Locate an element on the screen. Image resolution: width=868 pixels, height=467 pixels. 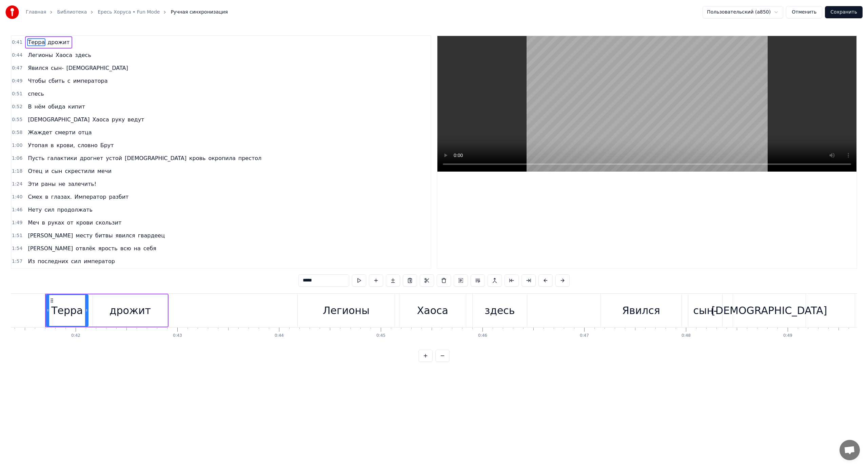
img: youka is located at coordinates (12, 12).